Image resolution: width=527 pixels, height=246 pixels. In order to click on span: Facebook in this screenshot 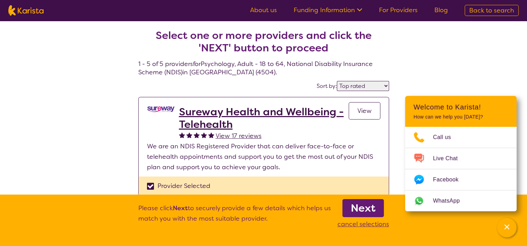, I will do `click(449, 180)`.